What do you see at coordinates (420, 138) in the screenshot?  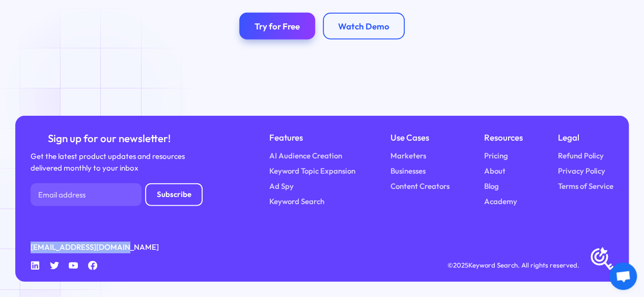 I see `div: Use Cases` at bounding box center [420, 138].